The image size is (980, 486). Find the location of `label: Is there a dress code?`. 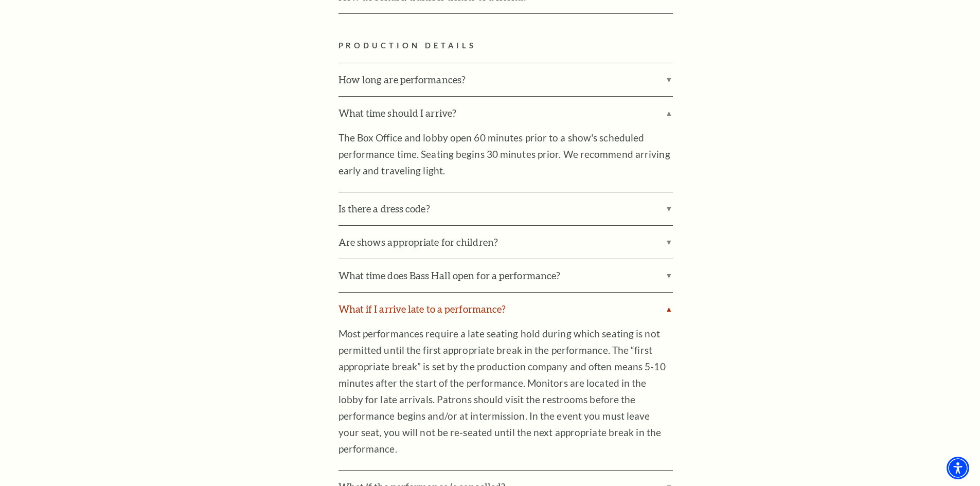

label: Is there a dress code? is located at coordinates (506, 208).